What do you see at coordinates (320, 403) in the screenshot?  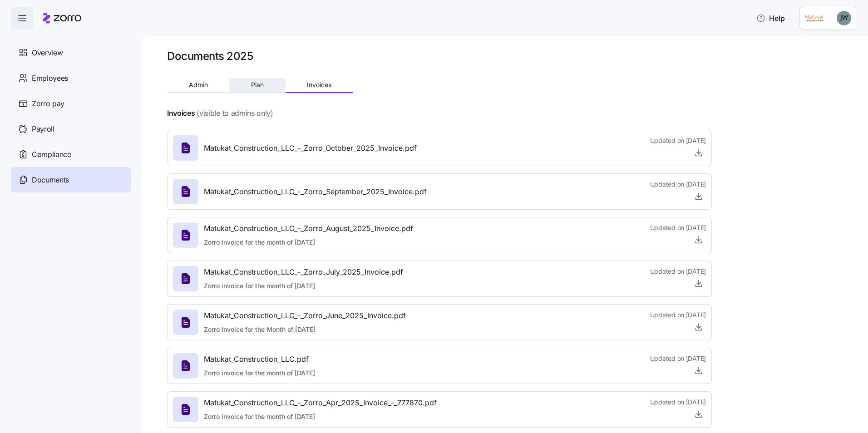 I see `span: Matukat_Construction_LLC_-_Zorro_Apr_2025_Invoice_-_777870.pdf` at bounding box center [320, 403].